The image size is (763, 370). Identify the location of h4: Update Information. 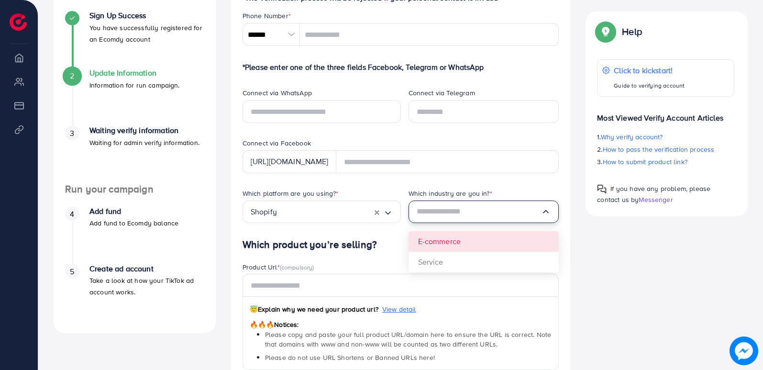
(134, 73).